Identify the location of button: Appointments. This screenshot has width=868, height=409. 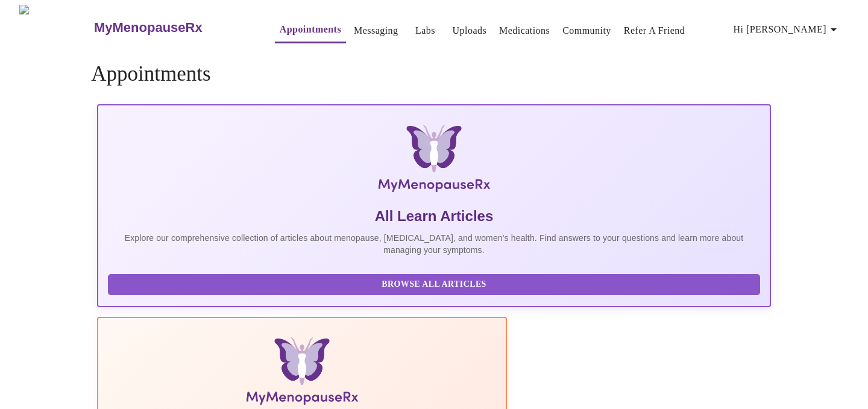
(311, 30).